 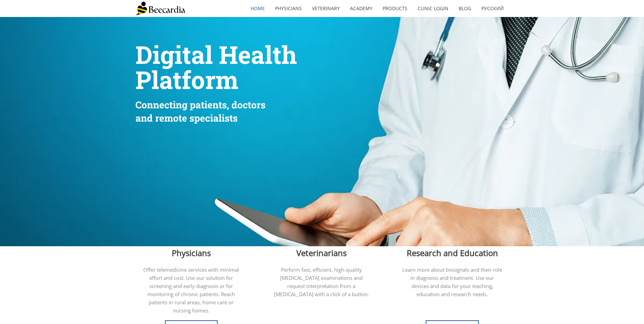 I want to click on span: Platform, so click(x=187, y=79).